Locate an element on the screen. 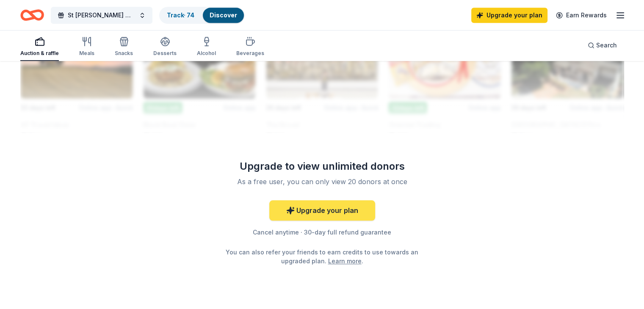 The width and height of the screenshot is (644, 309). div: Snacks is located at coordinates (124, 53).